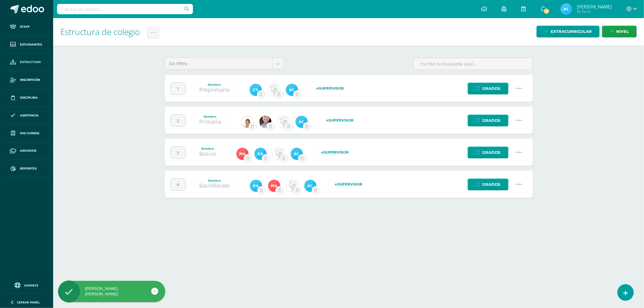 Image resolution: width=644 pixels, height=308 pixels. What do you see at coordinates (265, 122) in the screenshot?
I see `img: f40ab776e133598a06cc6745553dbff1.png` at bounding box center [265, 122].